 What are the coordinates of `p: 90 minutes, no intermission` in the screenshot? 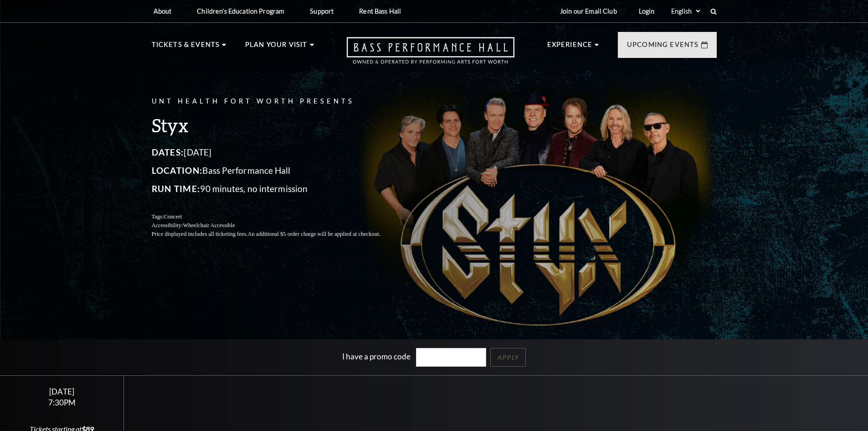 It's located at (277, 189).